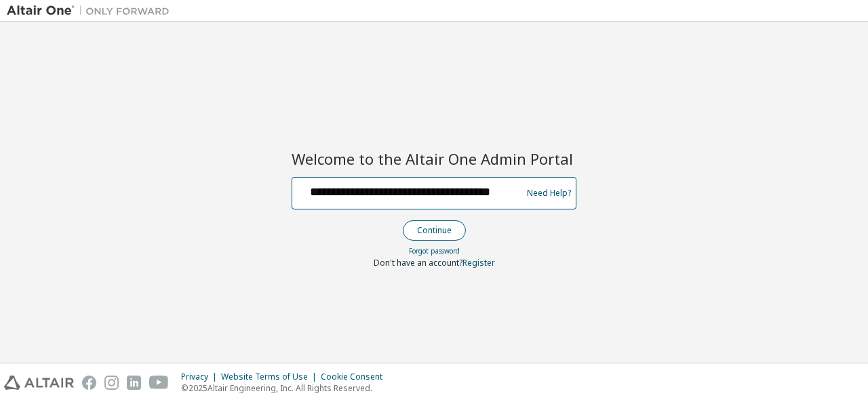 This screenshot has width=868, height=402. I want to click on img: Altair One, so click(92, 11).